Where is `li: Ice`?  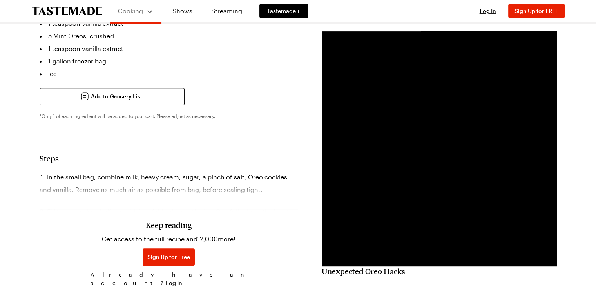
li: Ice is located at coordinates (169, 74).